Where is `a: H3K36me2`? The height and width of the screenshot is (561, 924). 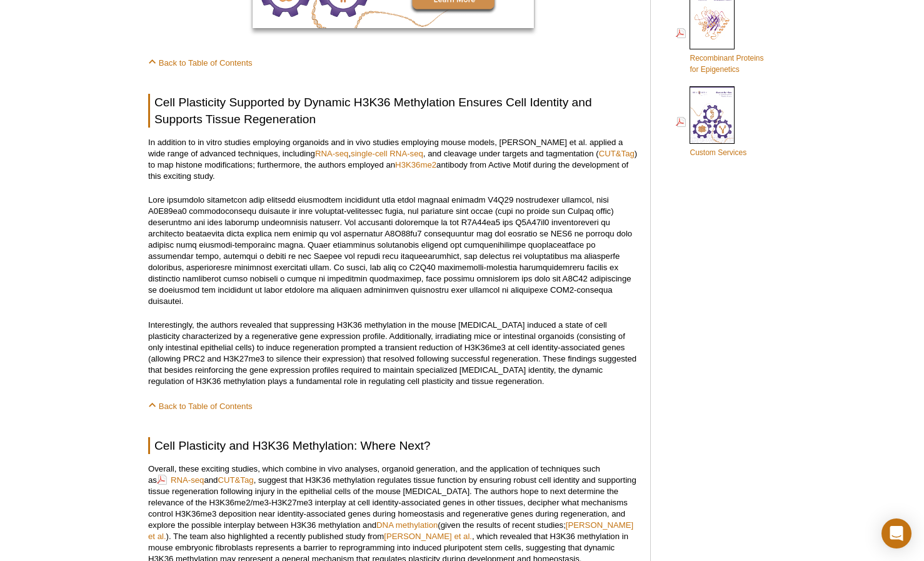 a: H3K36me2 is located at coordinates (416, 164).